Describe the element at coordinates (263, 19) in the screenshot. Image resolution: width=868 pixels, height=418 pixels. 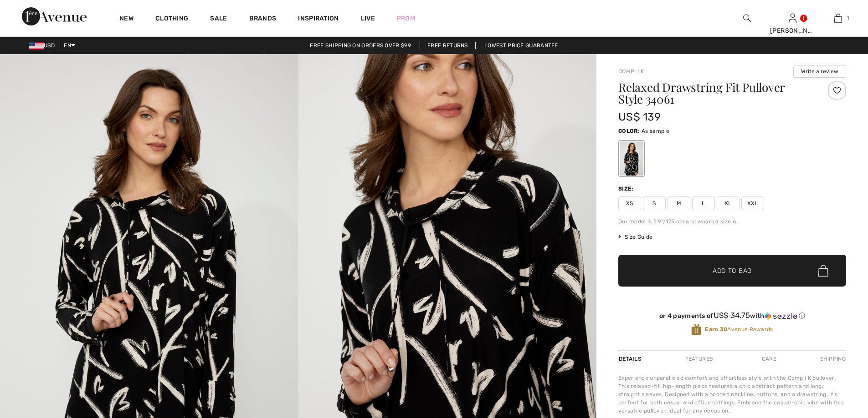
I see `a: Brands` at that location.